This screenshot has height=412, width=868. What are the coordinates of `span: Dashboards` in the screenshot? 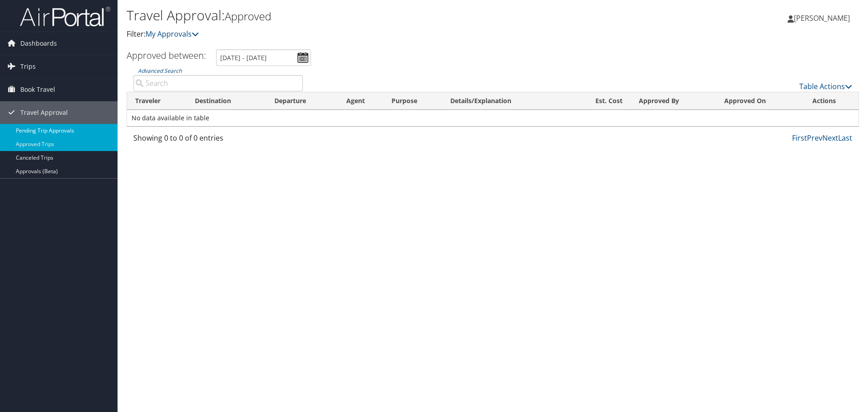 It's located at (38, 43).